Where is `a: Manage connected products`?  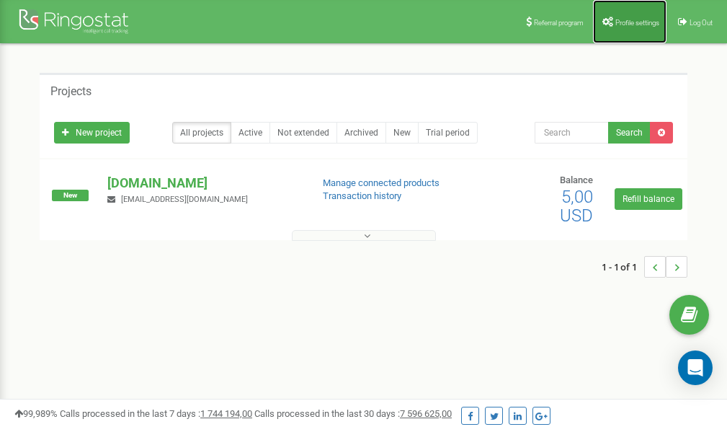 a: Manage connected products is located at coordinates (381, 182).